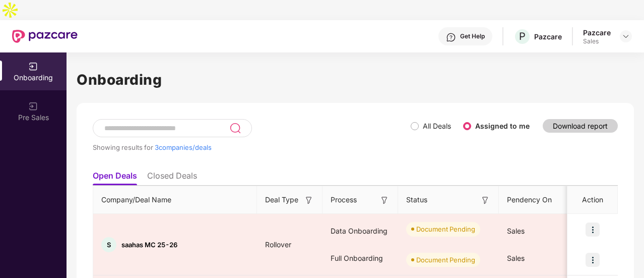  Describe the element at coordinates (344, 199) in the screenshot. I see `span: Process` at that location.